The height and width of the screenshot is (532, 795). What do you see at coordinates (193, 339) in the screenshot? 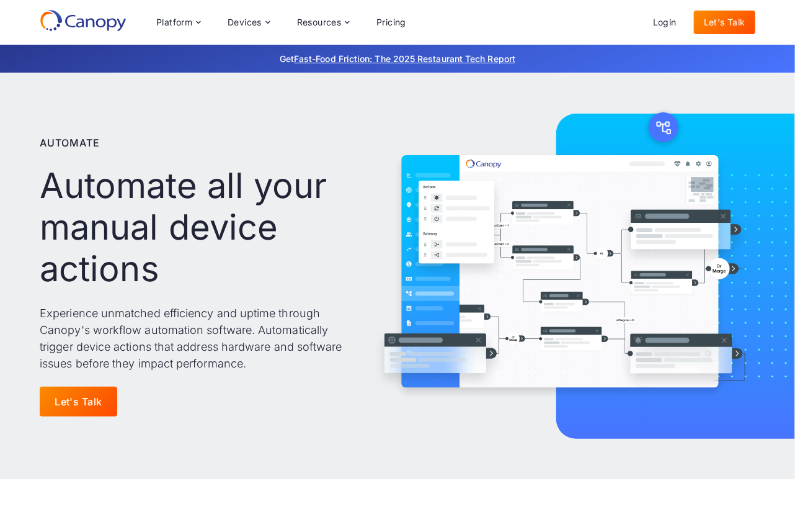
I see `p: Experience unmatched efficiency and uptime through Canopy's workflow automation software. Automat...` at bounding box center [193, 339].